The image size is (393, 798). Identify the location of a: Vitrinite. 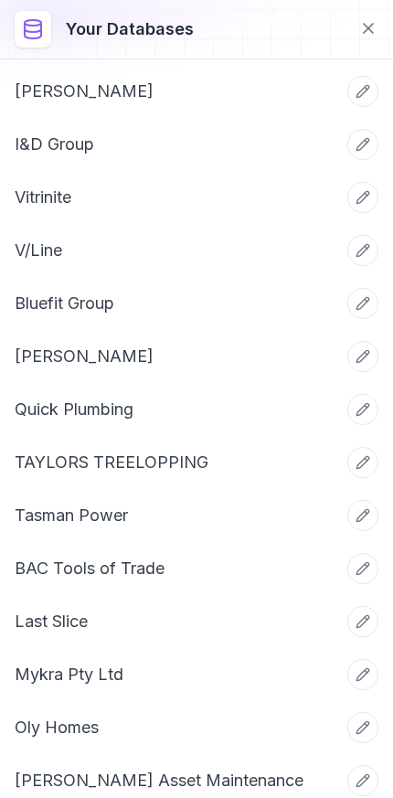
(175, 197).